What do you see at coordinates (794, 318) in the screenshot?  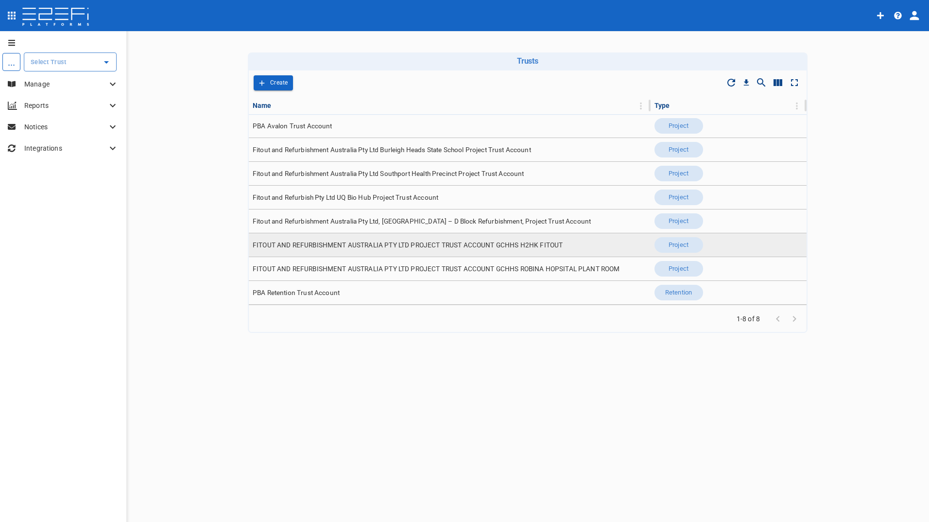 I see `span: Go to next page` at bounding box center [794, 318].